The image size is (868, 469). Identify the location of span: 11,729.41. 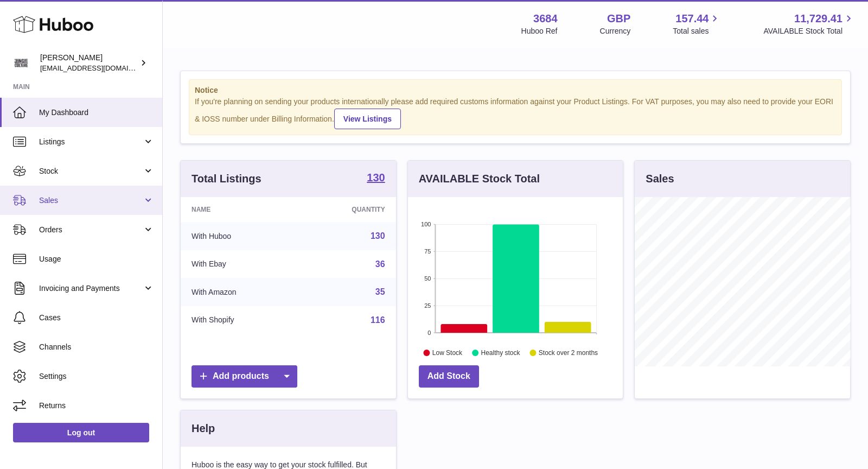
(818, 18).